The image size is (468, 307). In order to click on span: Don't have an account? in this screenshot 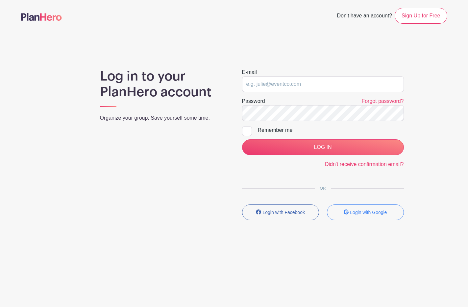, I will do `click(365, 16)`.